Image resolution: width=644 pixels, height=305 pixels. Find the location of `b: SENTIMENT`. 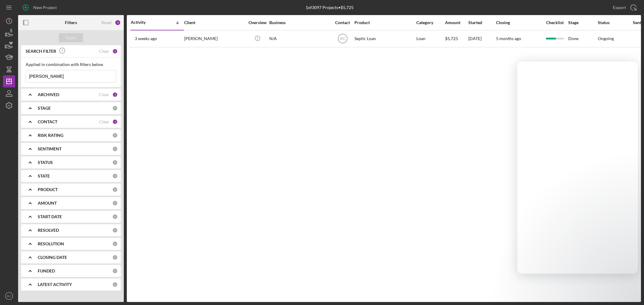

b: SENTIMENT is located at coordinates (50, 149).